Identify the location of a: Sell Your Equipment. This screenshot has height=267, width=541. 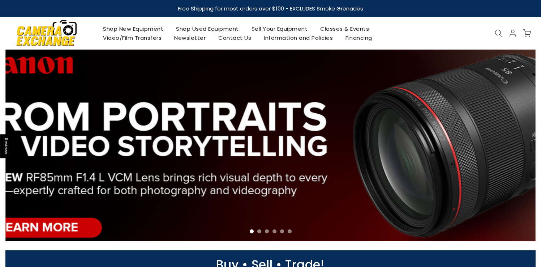
(280, 29).